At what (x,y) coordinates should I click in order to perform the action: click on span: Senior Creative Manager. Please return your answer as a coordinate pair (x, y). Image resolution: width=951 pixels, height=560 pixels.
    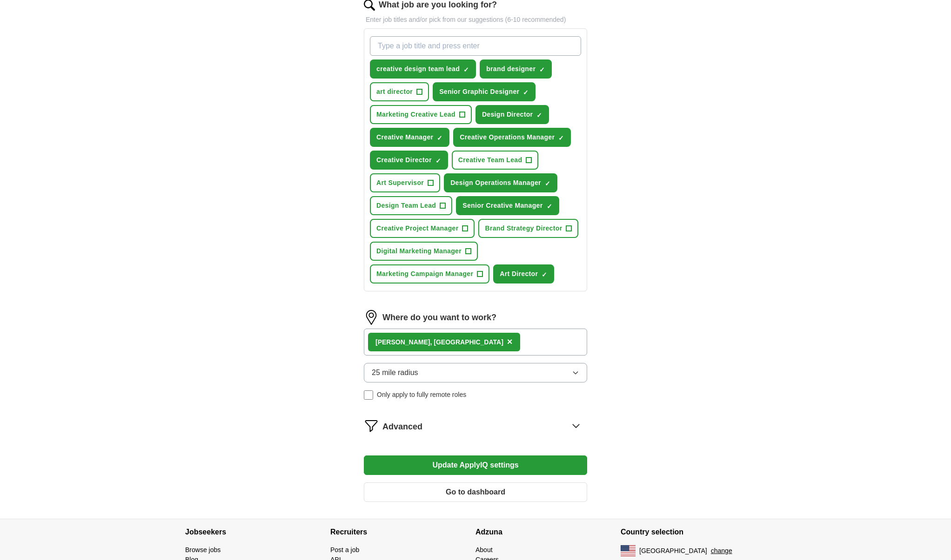
    Looking at the image, I should click on (502, 205).